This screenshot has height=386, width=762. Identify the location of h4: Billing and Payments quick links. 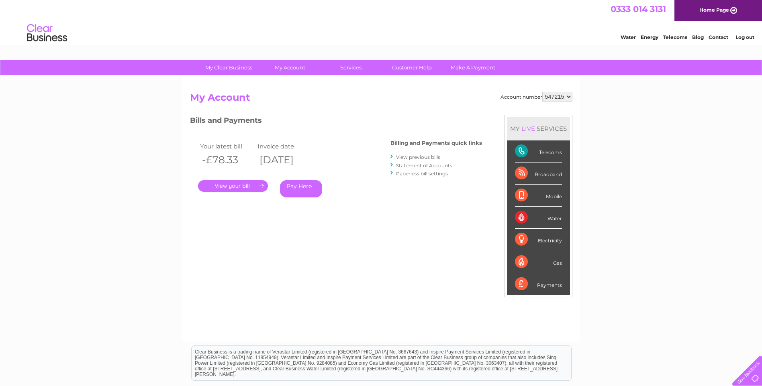
(436, 143).